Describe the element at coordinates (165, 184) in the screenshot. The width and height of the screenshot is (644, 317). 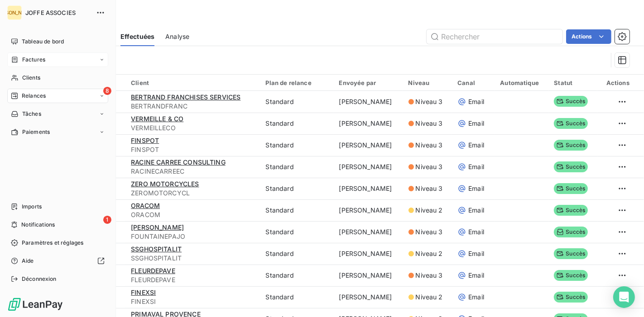
I see `span: ZERO MOTORCYCLES` at that location.